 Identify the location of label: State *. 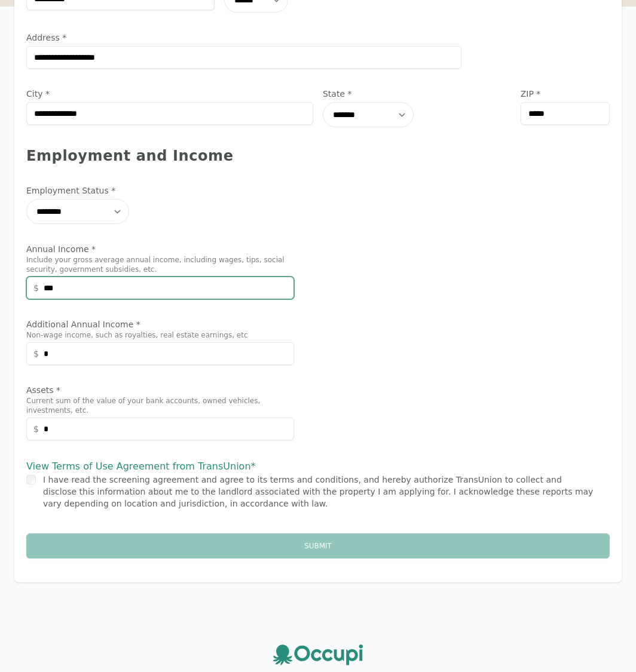
(417, 94).